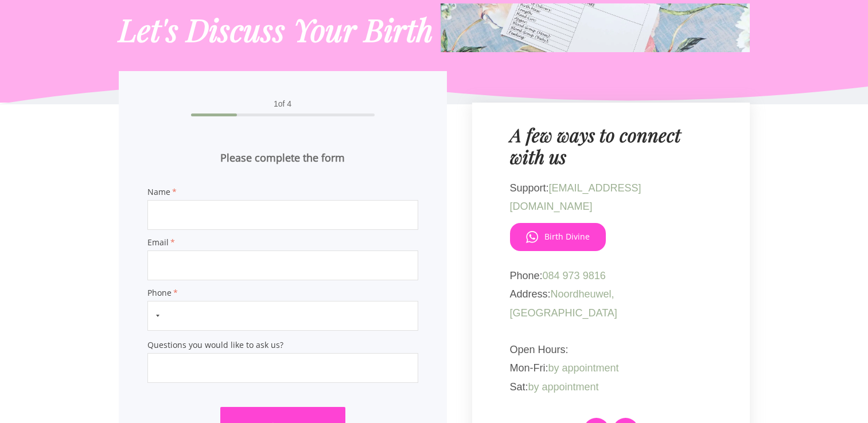 The image size is (868, 423). What do you see at coordinates (283, 345) in the screenshot?
I see `span: Questions you would like to ask us?` at bounding box center [283, 345].